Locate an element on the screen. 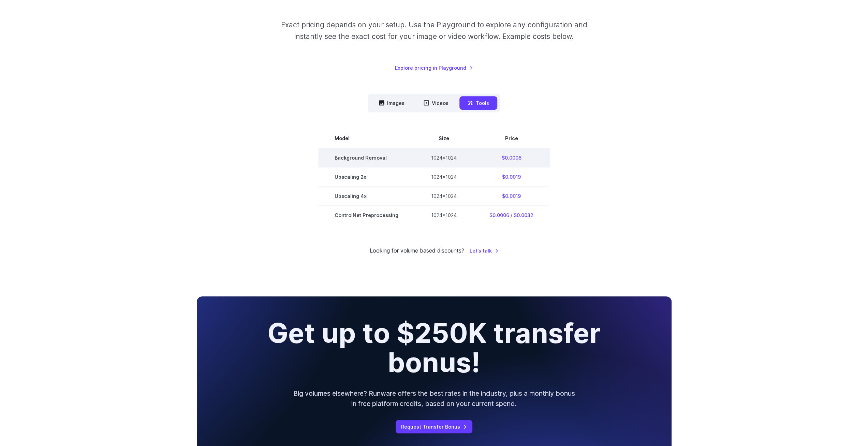 The image size is (868, 446). button: Tools is located at coordinates (478, 103).